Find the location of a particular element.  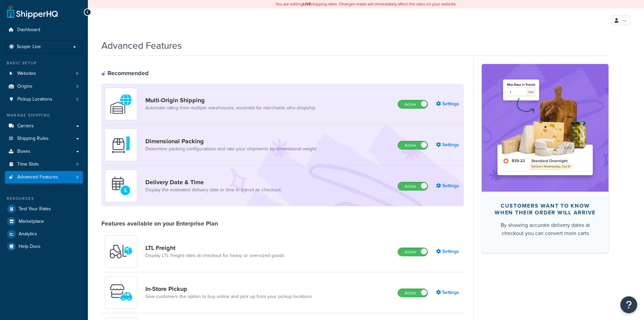

a: Determine packing configurations and rate your shipments by dimensional weight is located at coordinates (231, 149).